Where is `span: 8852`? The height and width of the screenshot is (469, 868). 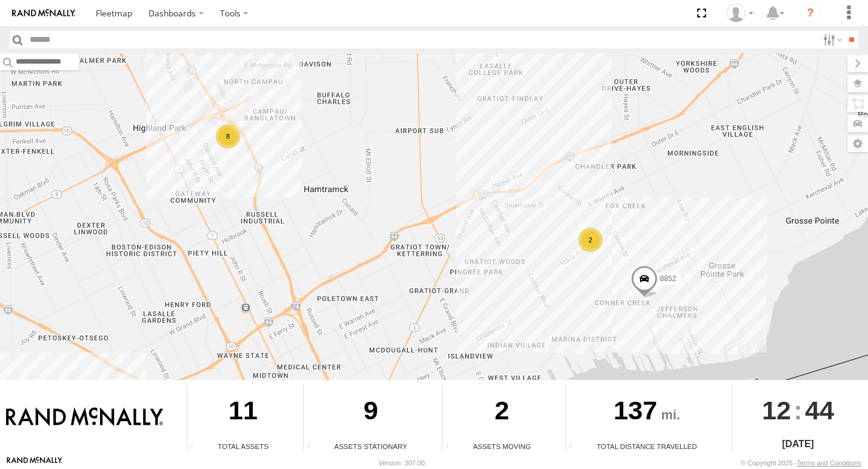
span: 8852 is located at coordinates (668, 278).